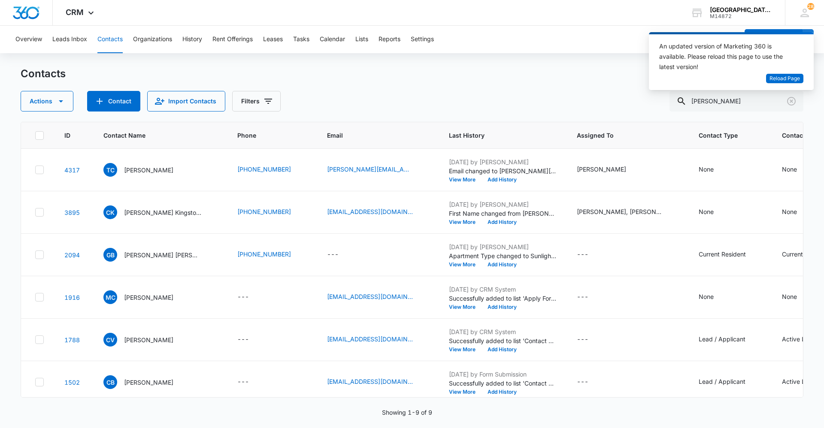 This screenshot has width=824, height=428. I want to click on div: notifications count, so click(811, 6).